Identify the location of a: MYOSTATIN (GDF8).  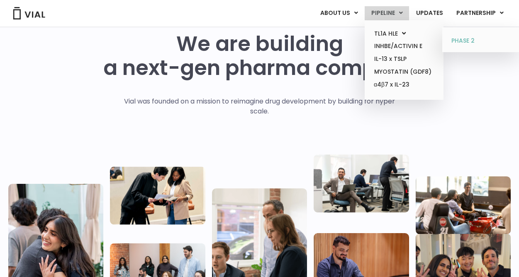
(404, 72).